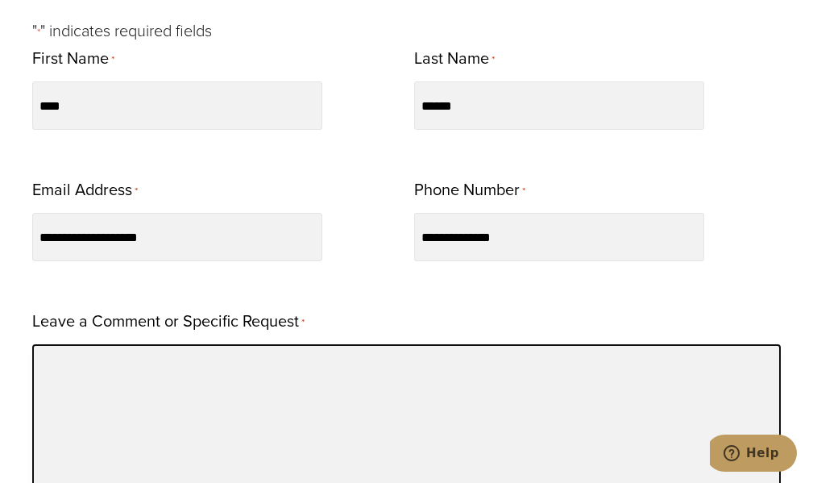 This screenshot has height=483, width=813. I want to click on label: First Name, so click(73, 59).